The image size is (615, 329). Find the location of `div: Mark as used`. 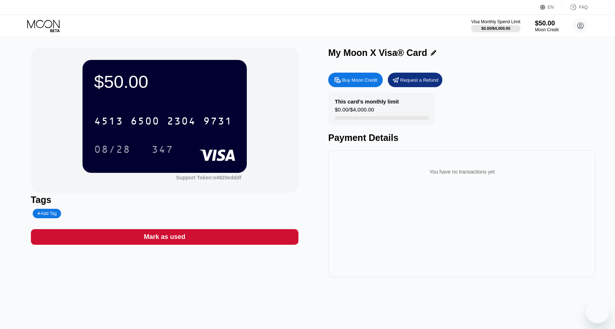

div: Mark as used is located at coordinates (165, 237).